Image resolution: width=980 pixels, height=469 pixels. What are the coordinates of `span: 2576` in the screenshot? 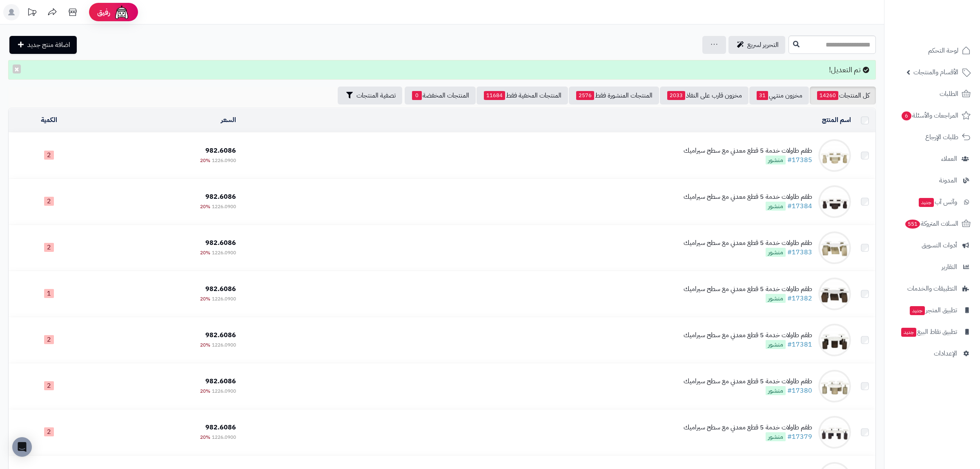 It's located at (585, 95).